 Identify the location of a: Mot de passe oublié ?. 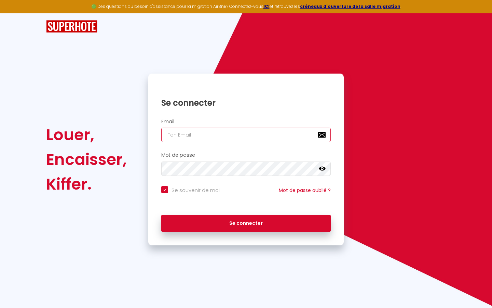
(305, 190).